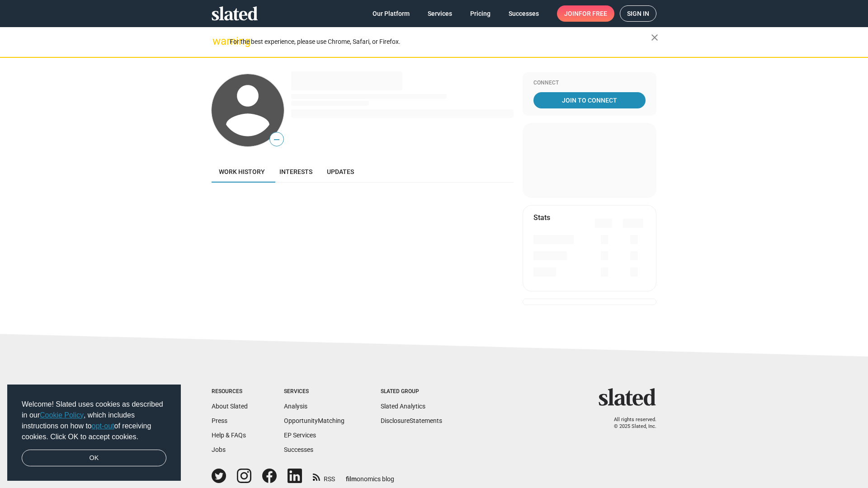  What do you see at coordinates (391, 14) in the screenshot?
I see `a: Our Platform` at bounding box center [391, 14].